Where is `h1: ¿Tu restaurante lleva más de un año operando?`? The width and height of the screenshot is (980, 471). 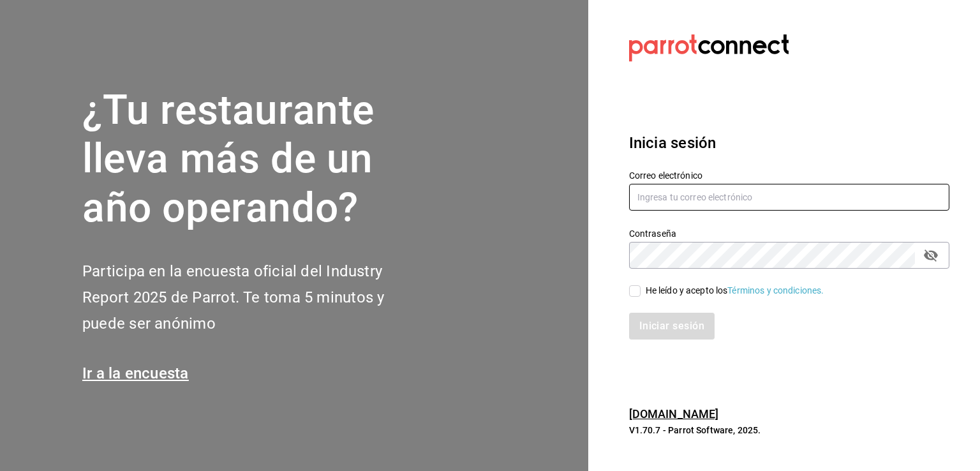 h1: ¿Tu restaurante lleva más de un año operando? is located at coordinates (255, 160).